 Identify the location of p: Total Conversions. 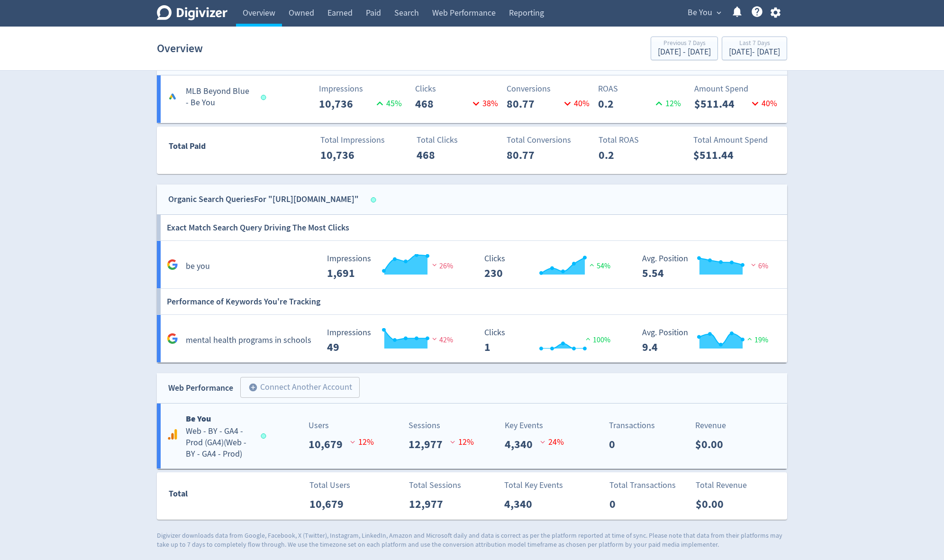
(550, 140).